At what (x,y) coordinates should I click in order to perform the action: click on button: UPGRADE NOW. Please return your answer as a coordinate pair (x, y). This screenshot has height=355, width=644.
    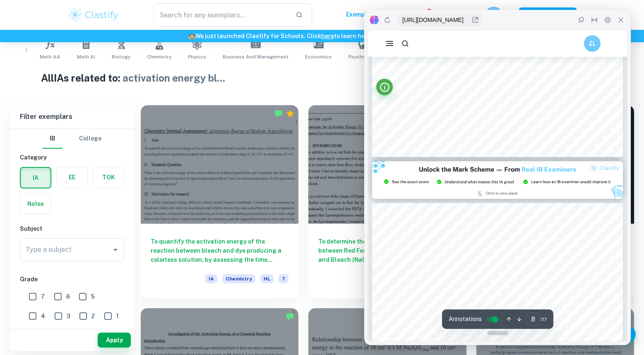
    Looking at the image, I should click on (548, 15).